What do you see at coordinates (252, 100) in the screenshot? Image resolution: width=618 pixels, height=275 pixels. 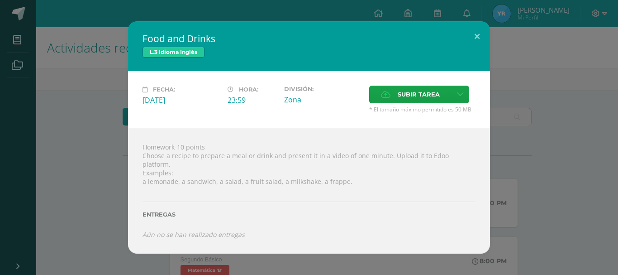 I see `div: 23:59` at bounding box center [252, 100].